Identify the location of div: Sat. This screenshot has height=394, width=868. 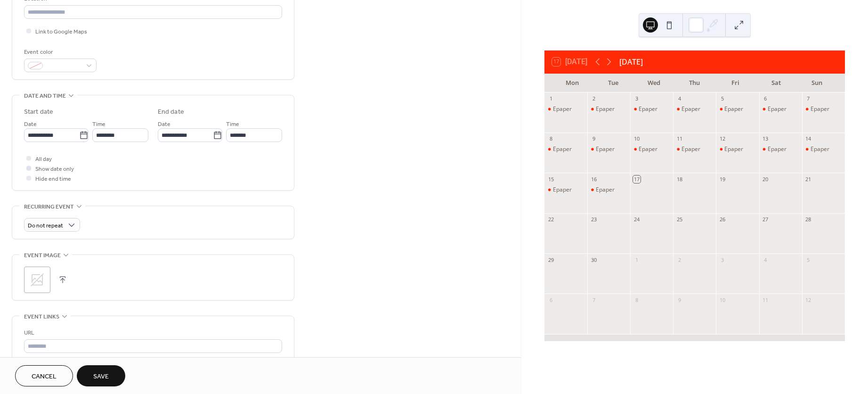
(776, 83).